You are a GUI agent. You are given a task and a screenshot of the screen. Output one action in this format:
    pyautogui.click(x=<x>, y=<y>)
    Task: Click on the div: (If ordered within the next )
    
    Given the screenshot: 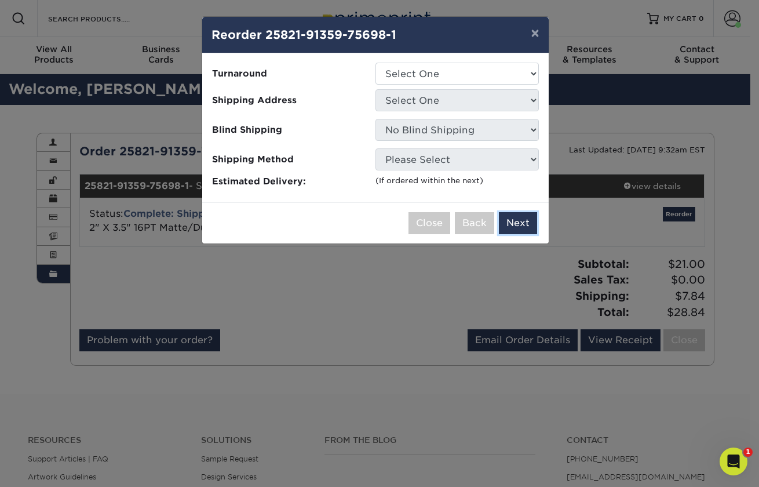 What is the action you would take?
    pyautogui.click(x=457, y=180)
    